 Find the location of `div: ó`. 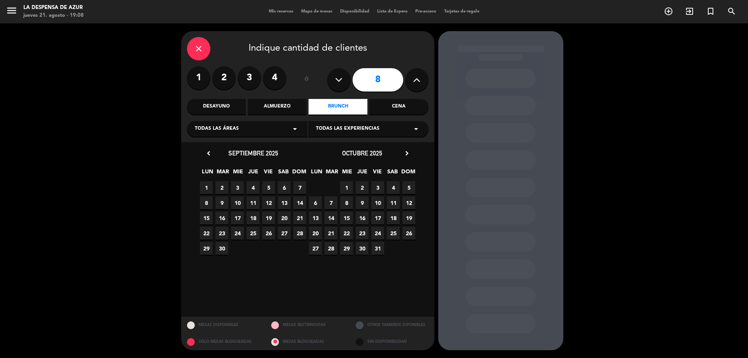

div: ó is located at coordinates (307, 80).